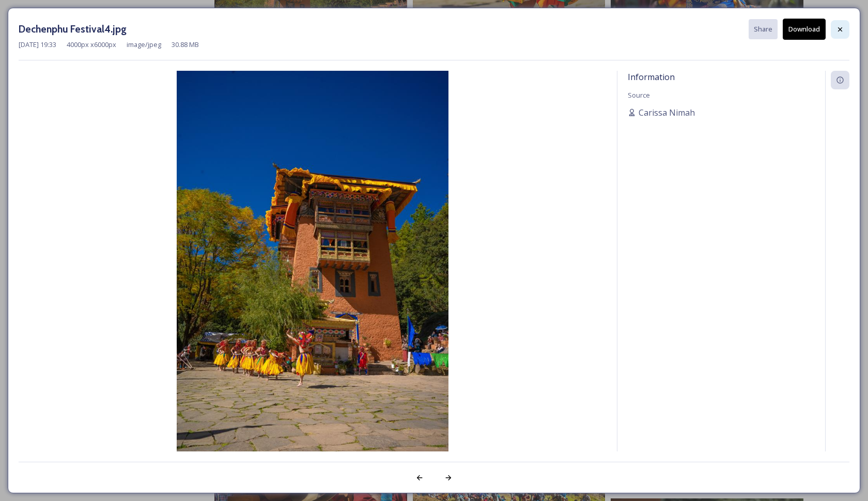  What do you see at coordinates (313, 274) in the screenshot?
I see `img: Dechenphu%2520Festival4.jpg` at bounding box center [313, 274].